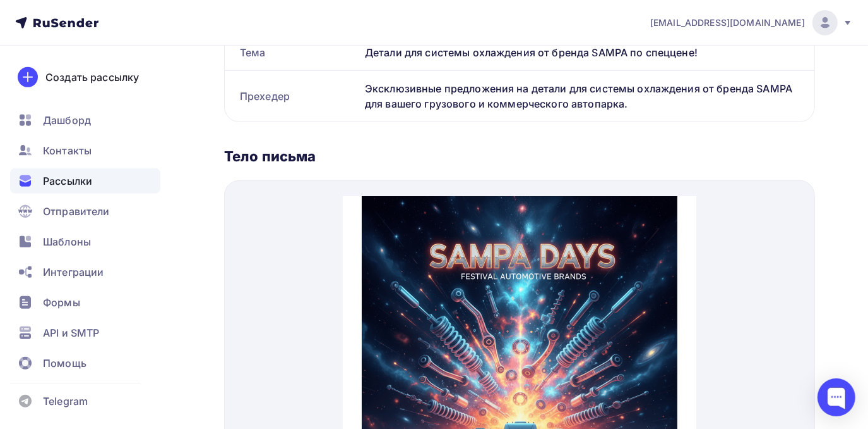 The image size is (868, 429). What do you see at coordinates (67, 241) in the screenshot?
I see `span: Шаблоны` at bounding box center [67, 241].